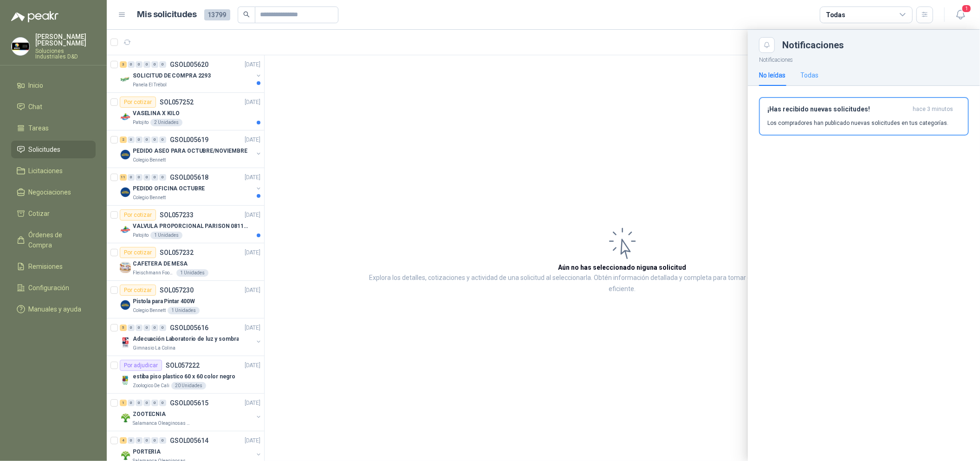 This screenshot has height=461, width=980. What do you see at coordinates (40, 214) in the screenshot?
I see `span: Cotizar` at bounding box center [40, 214].